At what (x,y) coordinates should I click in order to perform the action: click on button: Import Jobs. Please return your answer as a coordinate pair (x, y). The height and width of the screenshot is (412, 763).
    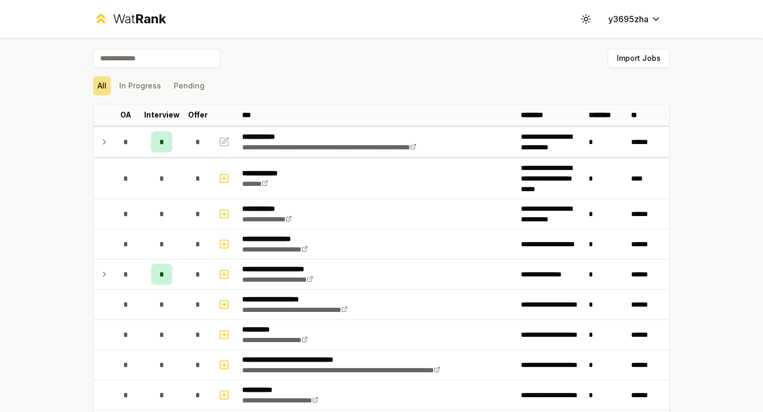
    Looking at the image, I should click on (638, 58).